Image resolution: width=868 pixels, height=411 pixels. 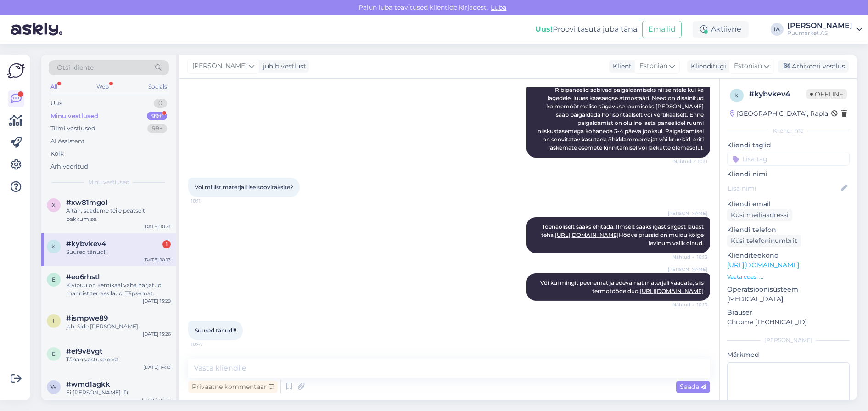 I want to click on p: Brauser, so click(x=788, y=312).